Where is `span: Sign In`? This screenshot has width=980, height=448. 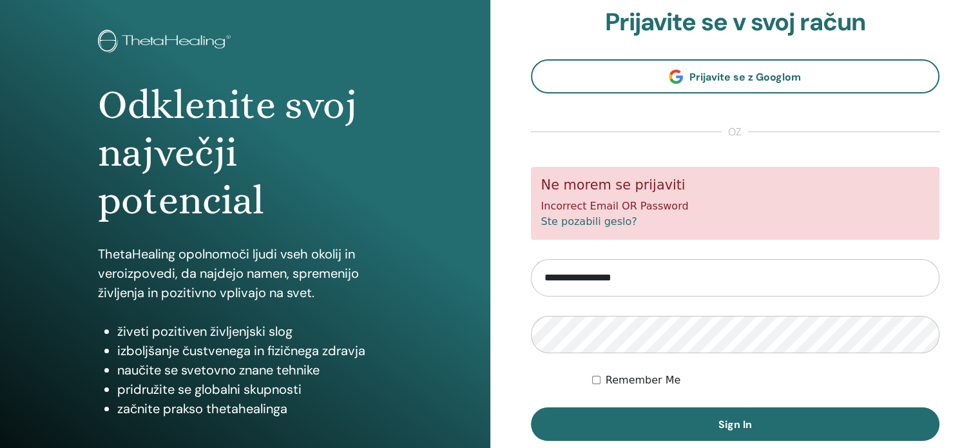
span: Sign In is located at coordinates (735, 424).